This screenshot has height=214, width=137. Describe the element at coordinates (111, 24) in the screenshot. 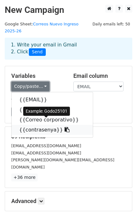

I see `span: Daily emails left: 50` at that location.